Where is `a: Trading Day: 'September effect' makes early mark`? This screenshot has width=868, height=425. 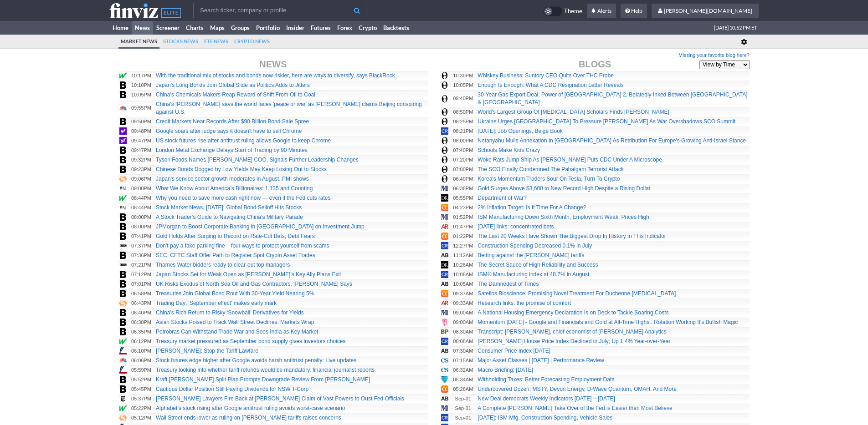
a: Trading Day: 'September effect' makes early mark is located at coordinates (216, 303).